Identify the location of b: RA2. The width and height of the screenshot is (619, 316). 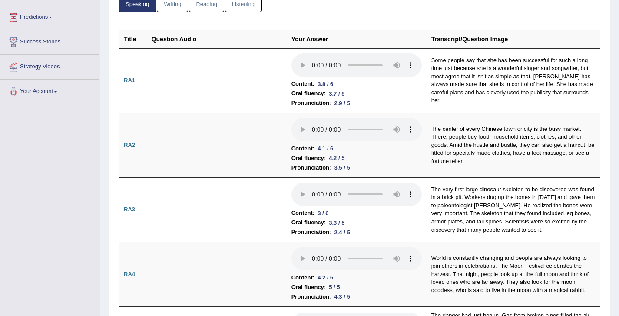
(129, 145).